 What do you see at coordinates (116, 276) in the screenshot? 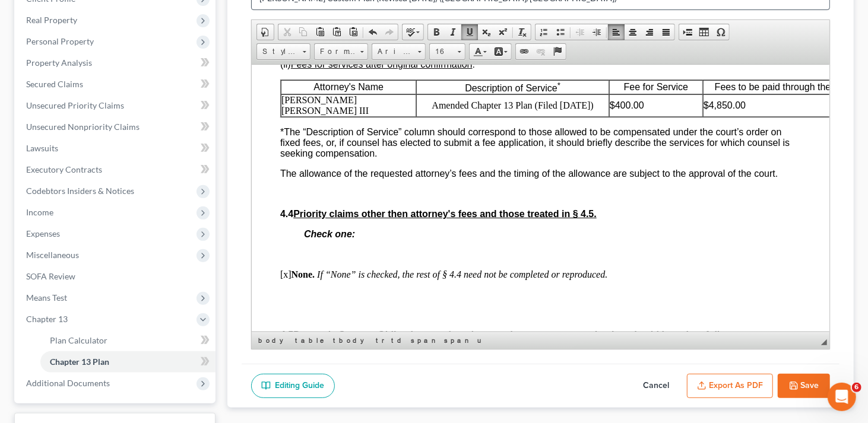
I see `a: SOFA Review` at bounding box center [116, 276].